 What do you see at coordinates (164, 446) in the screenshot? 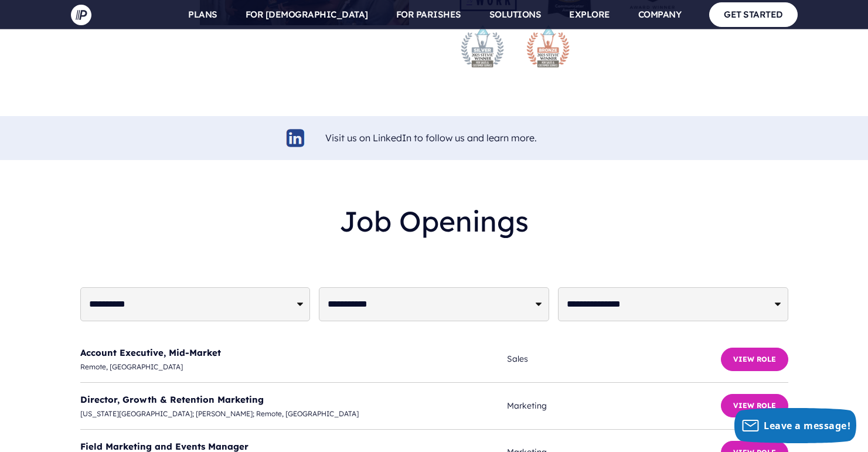
I see `a: Field Marketing and Events Manager` at bounding box center [164, 446].